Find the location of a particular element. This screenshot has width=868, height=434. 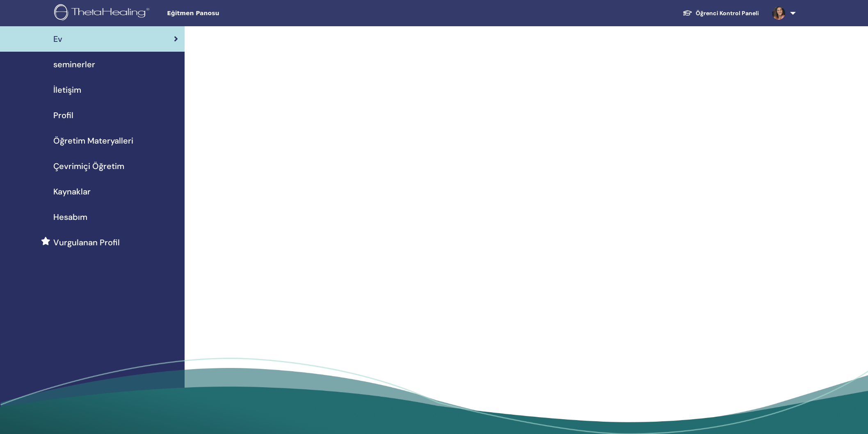

span: Hesabım is located at coordinates (70, 217).